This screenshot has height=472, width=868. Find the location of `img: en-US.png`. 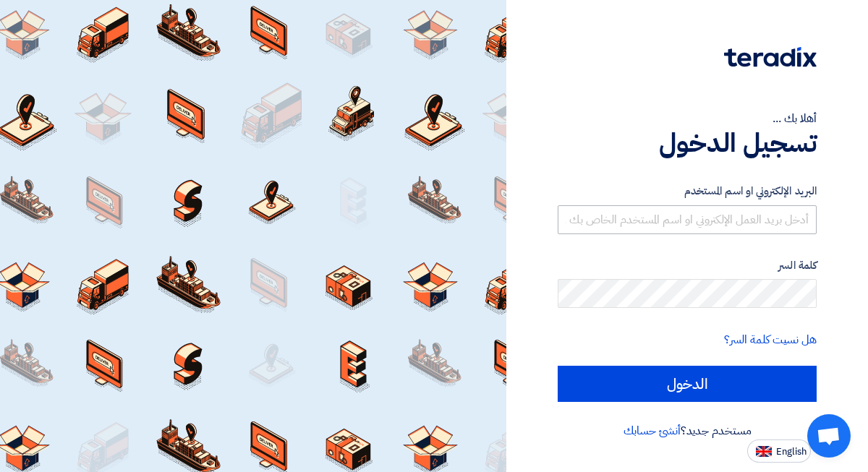

img: en-US.png is located at coordinates (764, 451).